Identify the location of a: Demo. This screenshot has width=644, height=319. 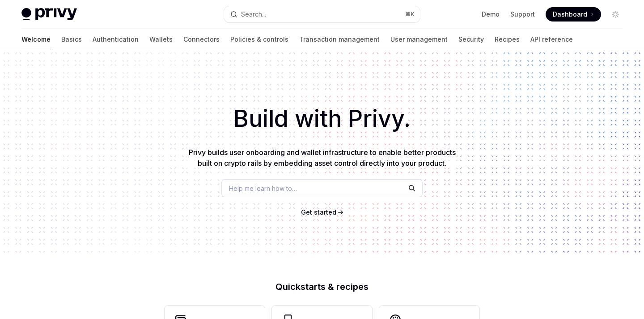
(491, 15).